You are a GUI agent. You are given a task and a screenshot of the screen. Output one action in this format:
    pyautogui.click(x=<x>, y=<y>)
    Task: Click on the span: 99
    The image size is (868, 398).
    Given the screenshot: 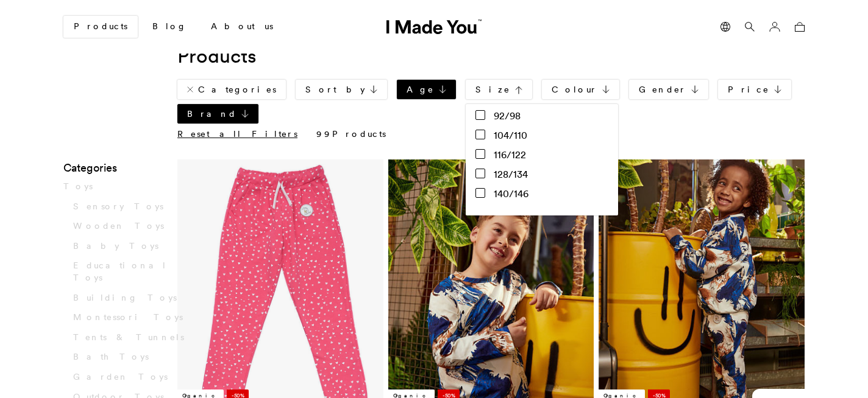 What is the action you would take?
    pyautogui.click(x=324, y=134)
    